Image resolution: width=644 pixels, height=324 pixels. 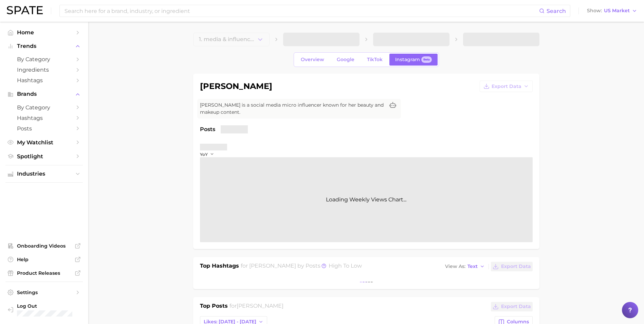 What do you see at coordinates (44, 259) in the screenshot?
I see `span: Help` at bounding box center [44, 259].